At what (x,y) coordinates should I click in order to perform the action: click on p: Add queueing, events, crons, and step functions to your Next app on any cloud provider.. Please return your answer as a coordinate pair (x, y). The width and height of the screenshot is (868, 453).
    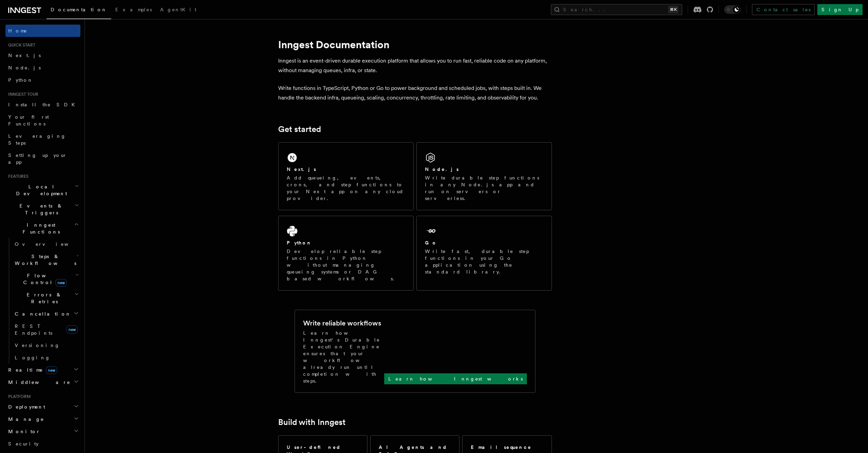
    Looking at the image, I should click on (346, 188).